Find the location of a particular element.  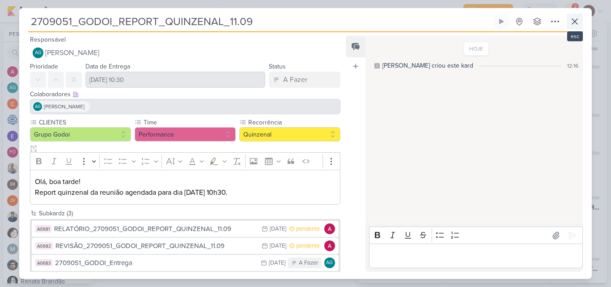

button: Grupo Godoi is located at coordinates (80, 134).